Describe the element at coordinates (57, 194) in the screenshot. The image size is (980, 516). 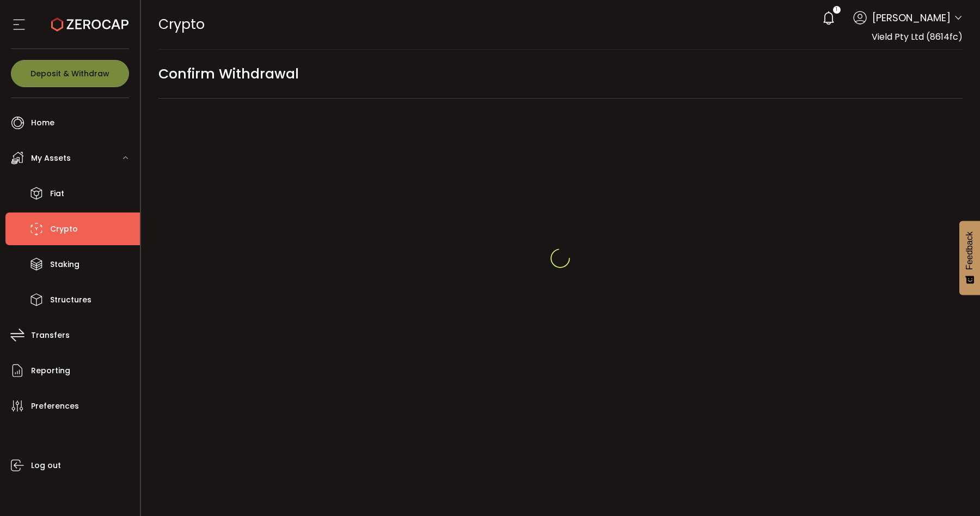
I see `span: Fiat` at that location.